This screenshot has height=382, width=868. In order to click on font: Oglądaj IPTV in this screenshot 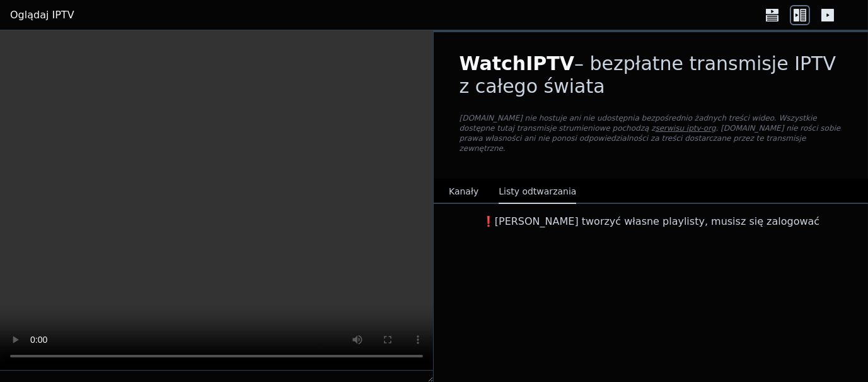, I will do `click(42, 15)`.